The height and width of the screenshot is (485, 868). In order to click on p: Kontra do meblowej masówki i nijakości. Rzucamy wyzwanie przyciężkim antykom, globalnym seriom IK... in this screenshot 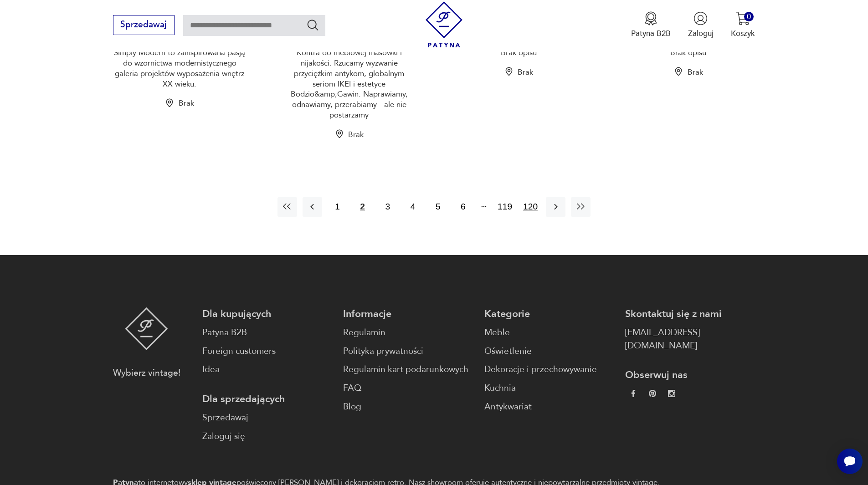, I will do `click(349, 84)`.